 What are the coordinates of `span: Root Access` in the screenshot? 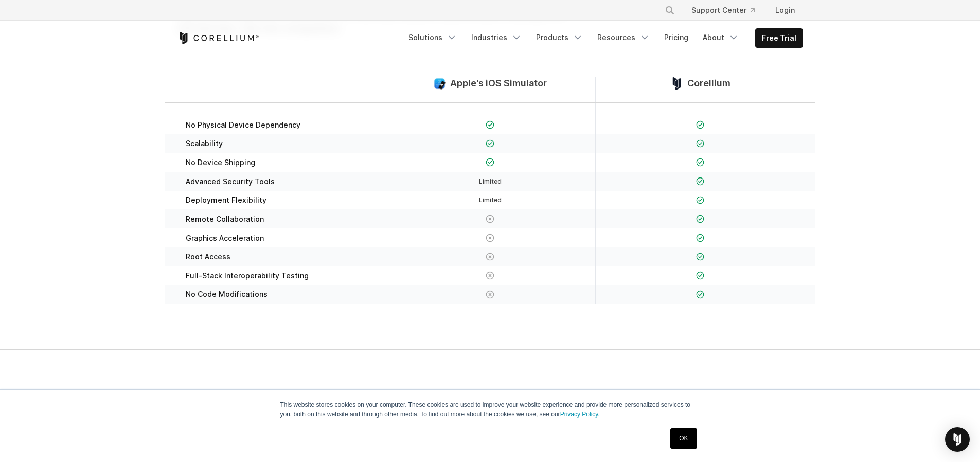 It's located at (208, 256).